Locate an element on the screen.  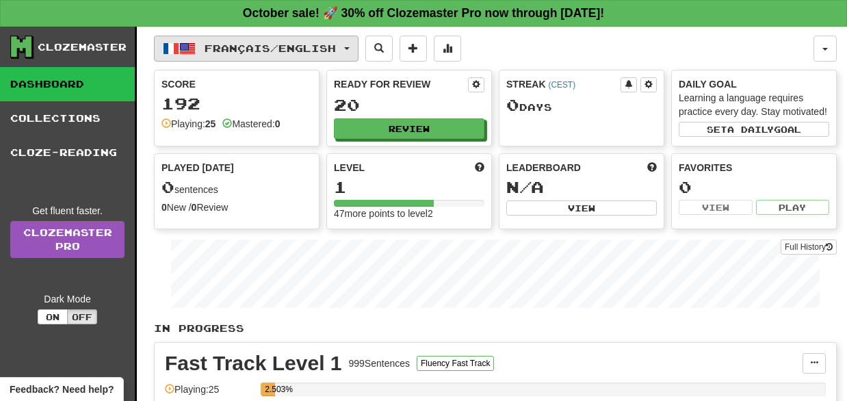
button: On is located at coordinates (53, 317).